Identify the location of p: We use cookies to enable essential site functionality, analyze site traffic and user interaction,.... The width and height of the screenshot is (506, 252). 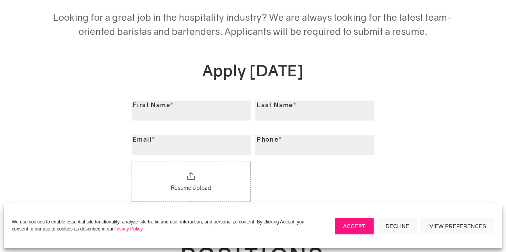
(160, 225).